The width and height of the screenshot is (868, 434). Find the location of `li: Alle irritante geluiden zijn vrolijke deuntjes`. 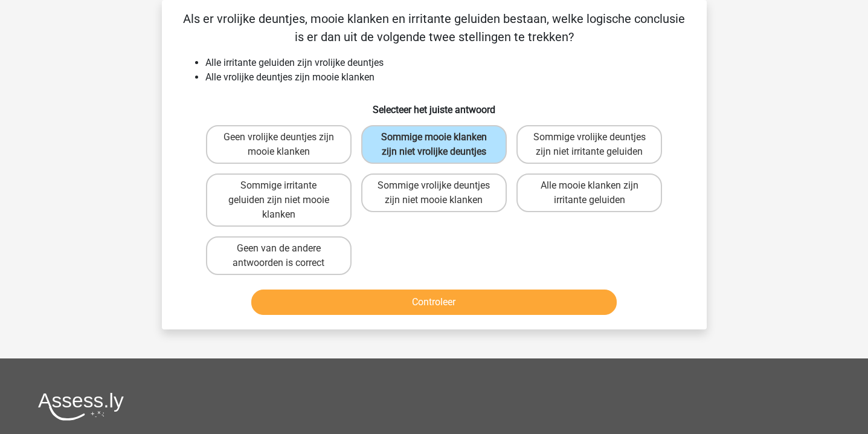

li: Alle irritante geluiden zijn vrolijke deuntjes is located at coordinates (446, 63).